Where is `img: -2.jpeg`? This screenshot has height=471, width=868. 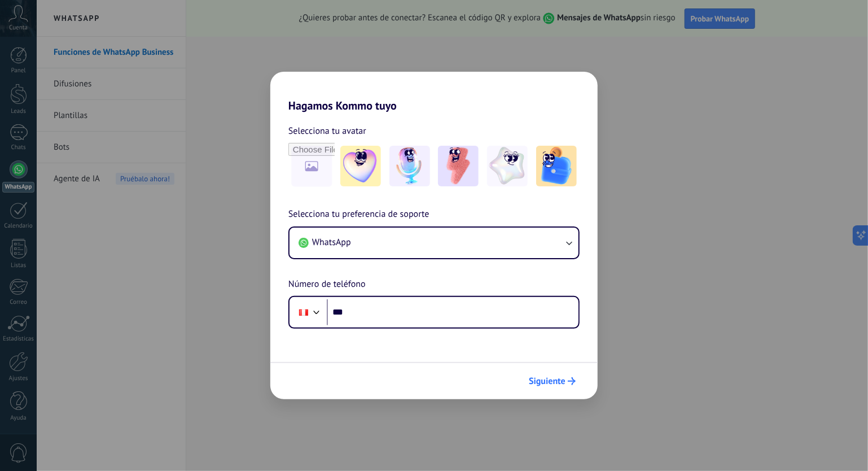
img: -2.jpeg is located at coordinates (410, 166).